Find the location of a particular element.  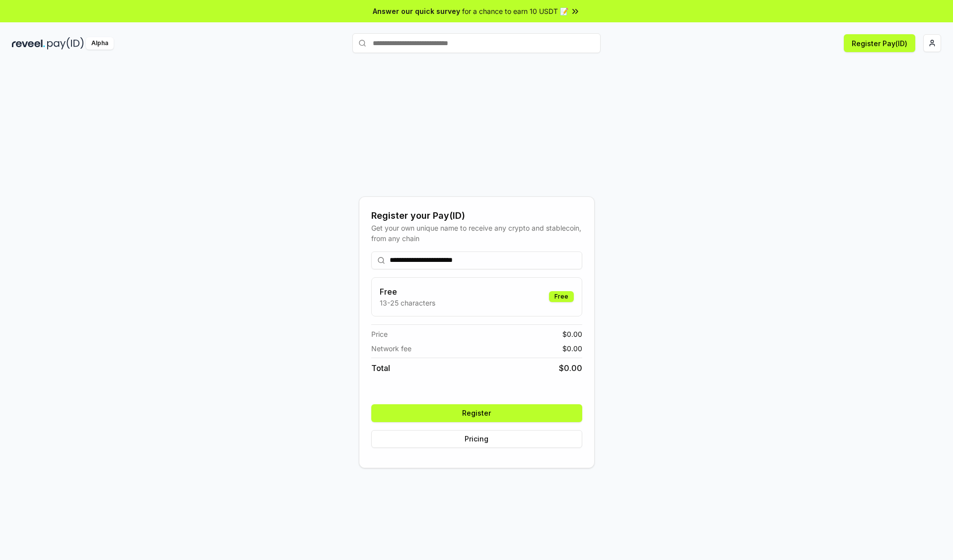

div: Register your Pay(ID) is located at coordinates (477, 216).